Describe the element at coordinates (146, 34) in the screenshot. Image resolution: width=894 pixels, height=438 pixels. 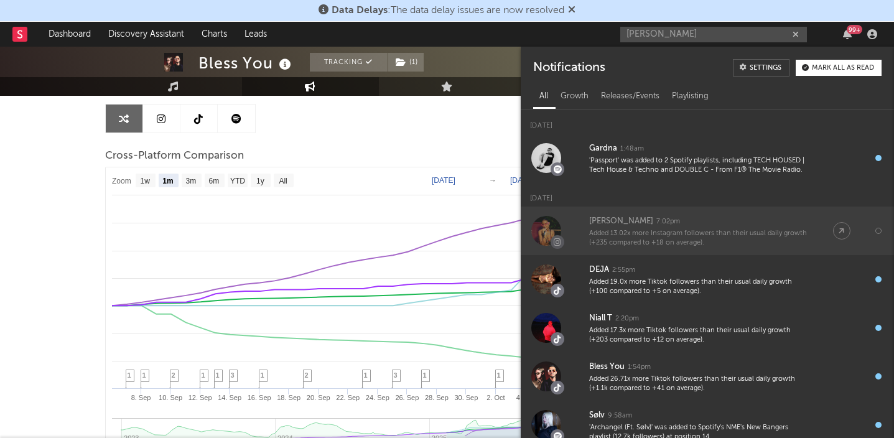
I see `a: Discovery Assistant` at that location.